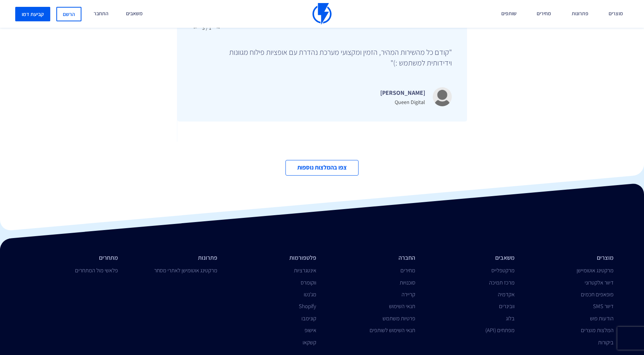  Describe the element at coordinates (96, 270) in the screenshot. I see `a: פלאשי מול המתחרים` at that location.